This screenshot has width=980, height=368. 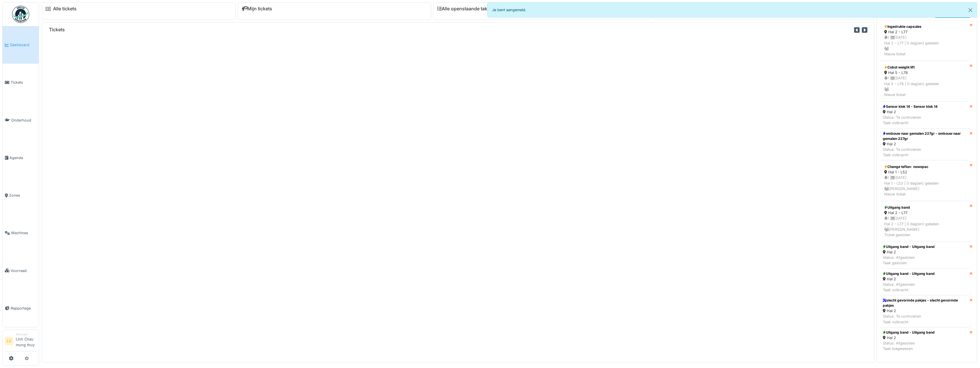 I want to click on span: Zones, so click(x=23, y=195).